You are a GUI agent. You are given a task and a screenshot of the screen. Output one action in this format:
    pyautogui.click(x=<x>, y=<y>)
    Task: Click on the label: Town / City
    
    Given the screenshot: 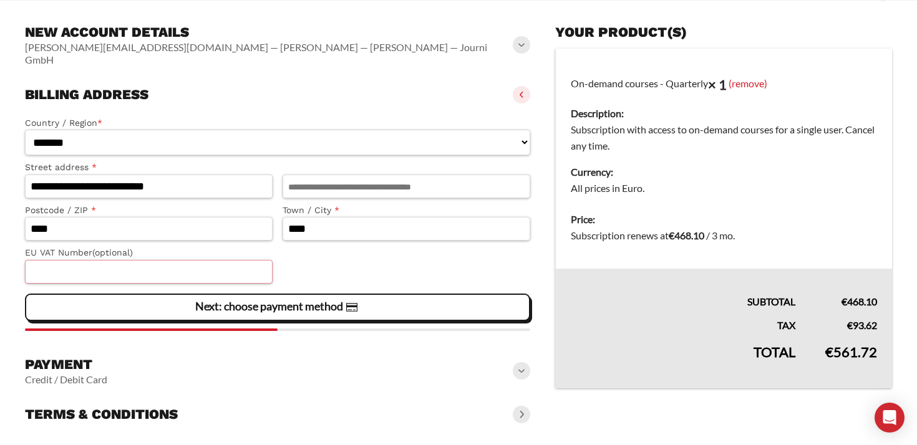 What is the action you would take?
    pyautogui.click(x=406, y=210)
    